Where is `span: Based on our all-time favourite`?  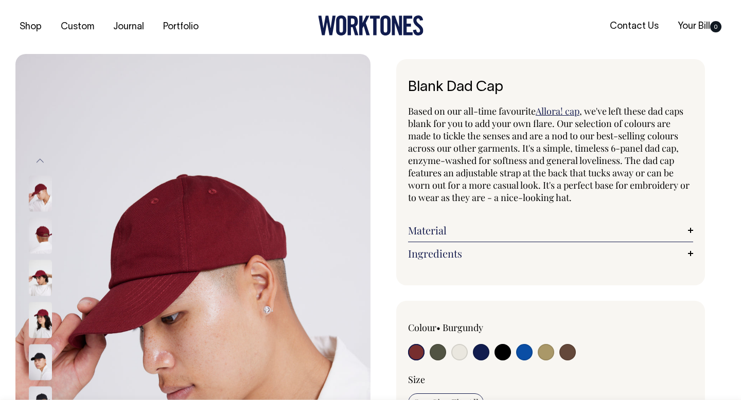
span: Based on our all-time favourite is located at coordinates (472, 111).